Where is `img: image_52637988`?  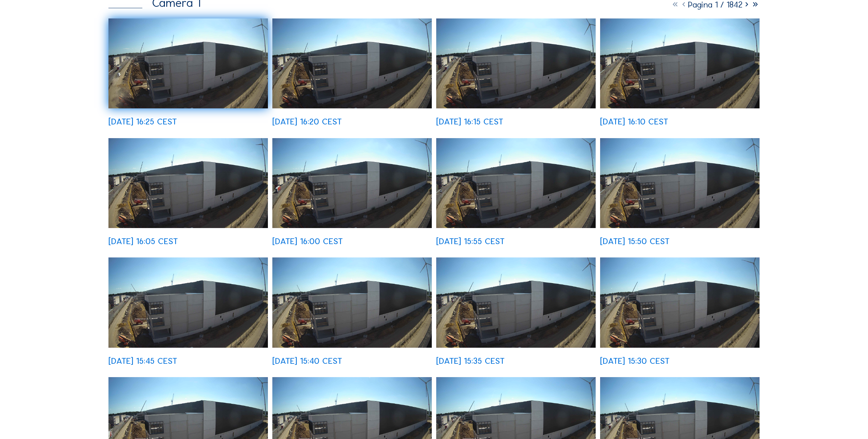 img: image_52637988 is located at coordinates (352, 183).